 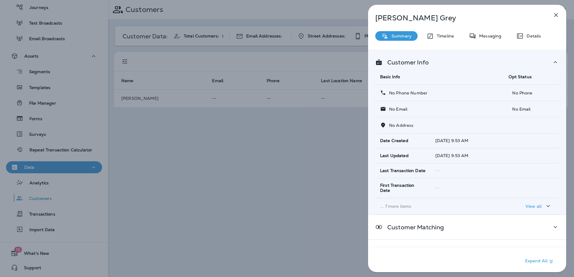 I want to click on p: Messaging, so click(x=488, y=36).